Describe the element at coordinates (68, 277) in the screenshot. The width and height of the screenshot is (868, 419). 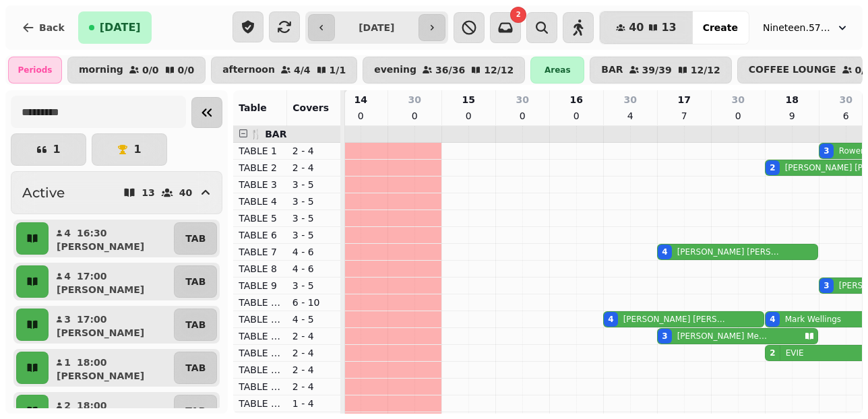
I see `p: 4` at that location.